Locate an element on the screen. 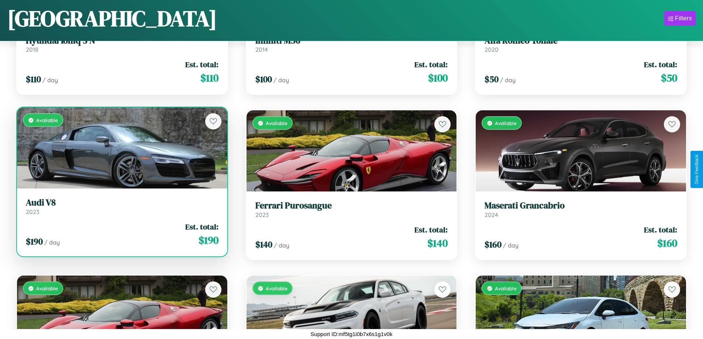  a: Maserati Grancabrio2024 is located at coordinates (581, 209).